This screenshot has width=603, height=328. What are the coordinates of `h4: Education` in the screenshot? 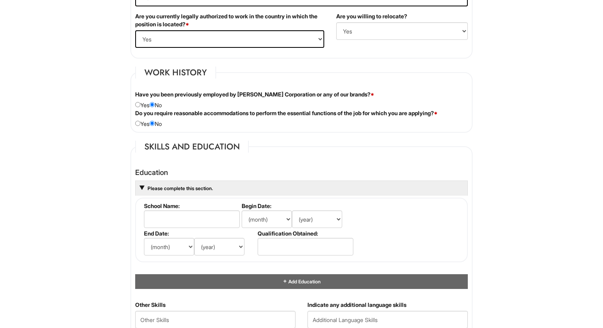 It's located at (302, 173).